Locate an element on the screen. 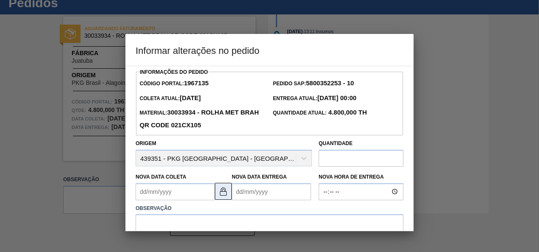 This screenshot has width=539, height=252. label: Origem is located at coordinates (146, 143).